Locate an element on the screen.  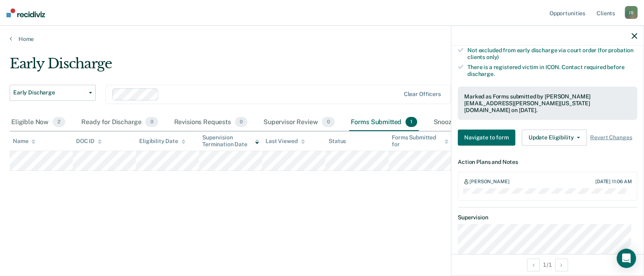
button: Update Eligibility is located at coordinates (554, 137).